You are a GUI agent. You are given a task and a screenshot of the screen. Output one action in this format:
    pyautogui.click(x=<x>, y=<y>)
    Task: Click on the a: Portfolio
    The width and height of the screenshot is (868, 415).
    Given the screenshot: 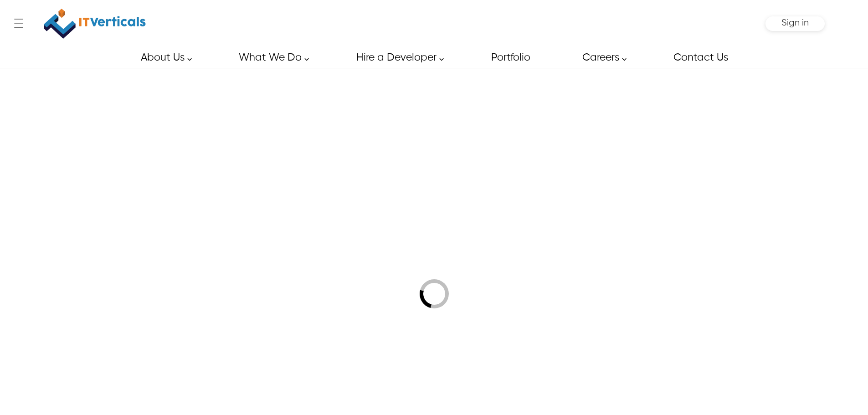 What is the action you would take?
    pyautogui.click(x=510, y=57)
    